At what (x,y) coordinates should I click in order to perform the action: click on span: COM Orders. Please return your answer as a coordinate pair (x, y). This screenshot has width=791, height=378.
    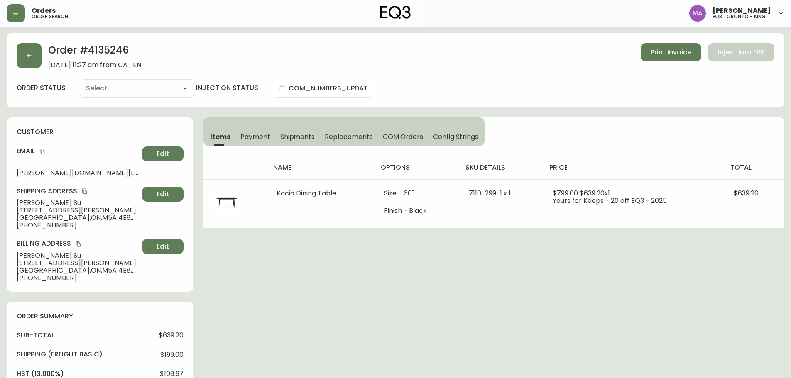
    Looking at the image, I should click on (403, 137).